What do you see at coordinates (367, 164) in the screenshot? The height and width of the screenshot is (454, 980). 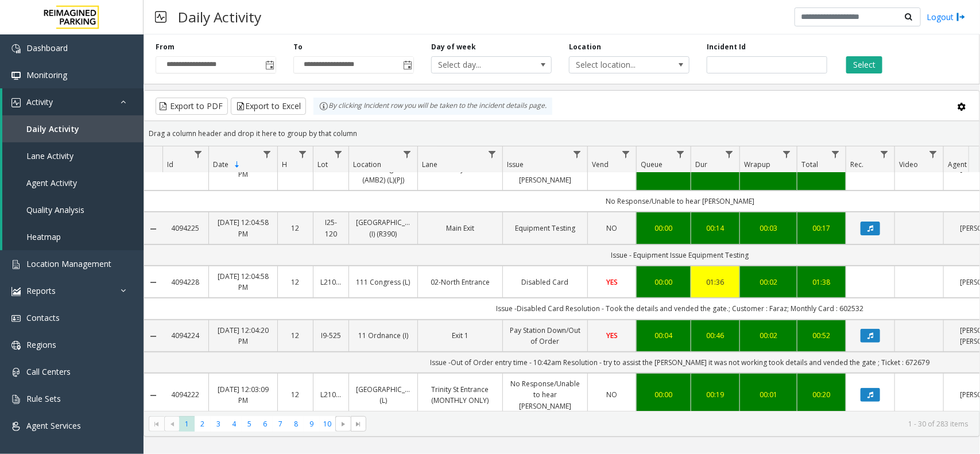 I see `span: Location` at bounding box center [367, 164].